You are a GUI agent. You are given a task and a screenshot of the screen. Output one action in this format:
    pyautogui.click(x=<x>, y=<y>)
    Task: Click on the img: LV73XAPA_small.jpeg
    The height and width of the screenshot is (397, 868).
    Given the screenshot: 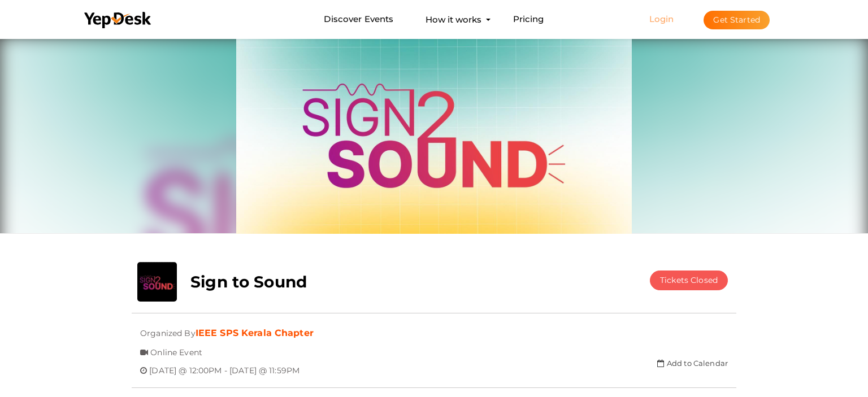 What is the action you would take?
    pyautogui.click(x=157, y=282)
    